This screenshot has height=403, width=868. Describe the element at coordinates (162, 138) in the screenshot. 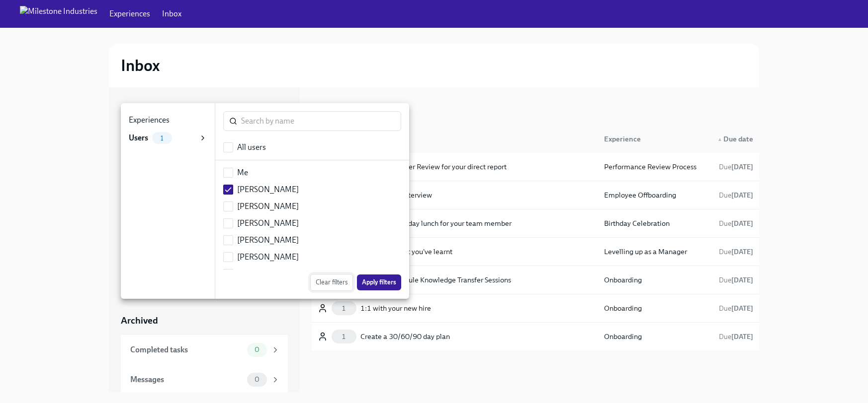

I see `span: 1` at that location.